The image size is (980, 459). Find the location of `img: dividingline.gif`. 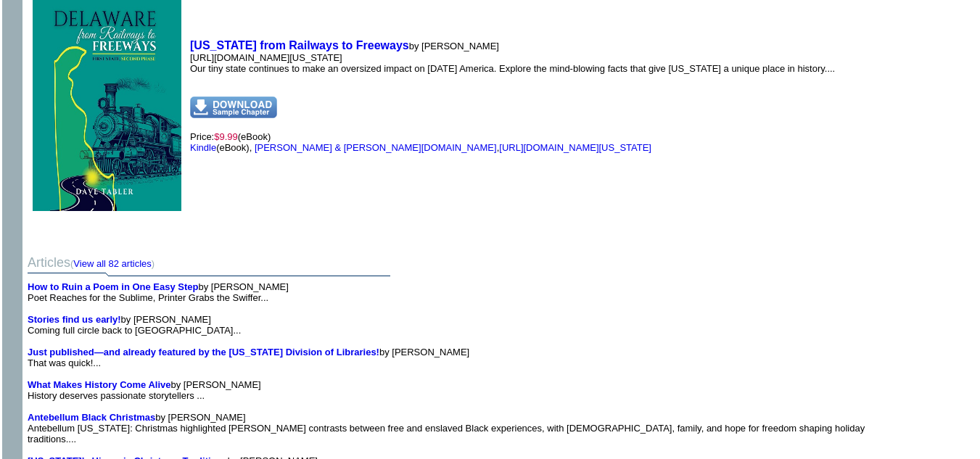

img: dividingline.gif is located at coordinates (209, 275).